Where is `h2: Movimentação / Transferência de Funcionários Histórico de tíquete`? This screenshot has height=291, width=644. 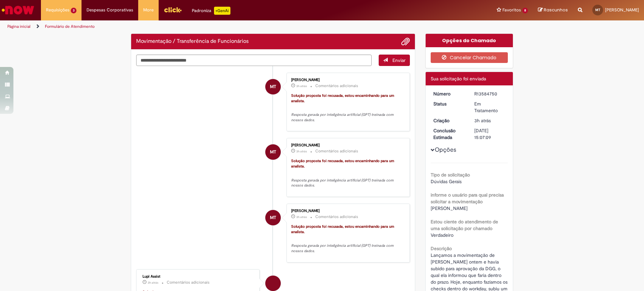 h2: Movimentação / Transferência de Funcionários Histórico de tíquete is located at coordinates (192, 41).